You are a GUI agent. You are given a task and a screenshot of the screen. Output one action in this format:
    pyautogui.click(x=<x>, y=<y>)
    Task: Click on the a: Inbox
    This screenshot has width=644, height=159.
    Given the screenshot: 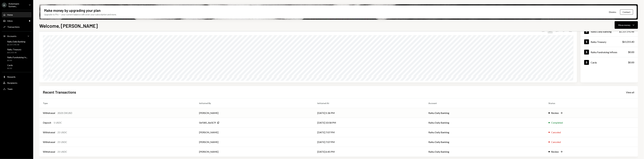 What is the action you would take?
    pyautogui.click(x=17, y=21)
    